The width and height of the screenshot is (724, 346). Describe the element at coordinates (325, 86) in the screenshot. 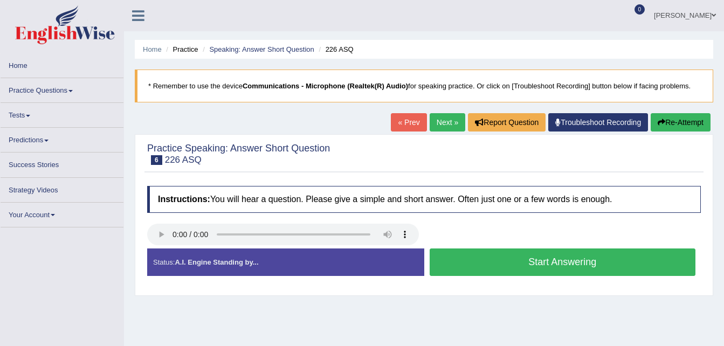

I see `b: Communications - Microphone (Realtek(R) Audio)` at that location.